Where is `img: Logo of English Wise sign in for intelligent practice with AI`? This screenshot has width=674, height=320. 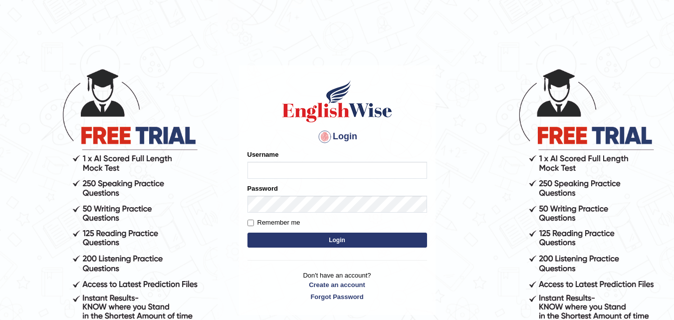 img: Logo of English Wise sign in for intelligent practice with AI is located at coordinates (337, 101).